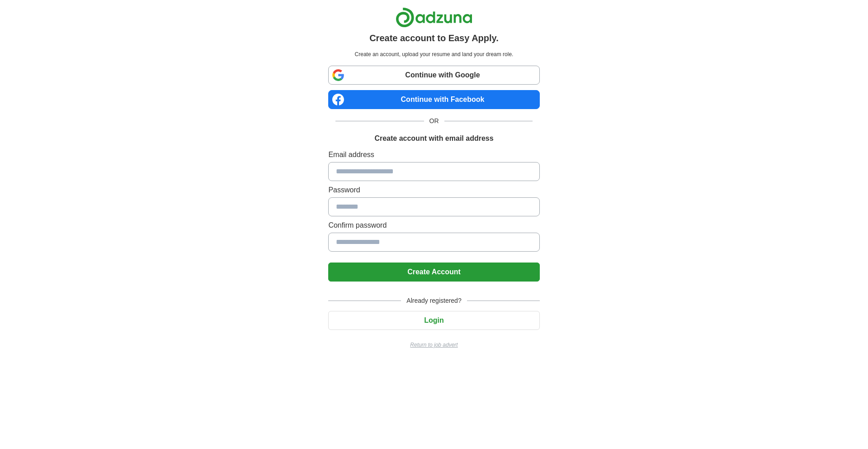 The width and height of the screenshot is (868, 449). I want to click on label: Password, so click(434, 190).